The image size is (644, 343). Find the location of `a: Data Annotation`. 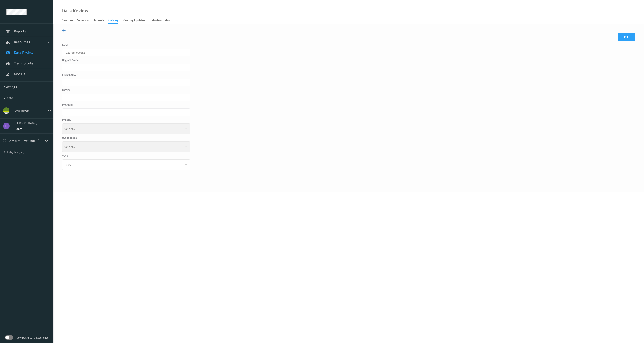

a: Data Annotation is located at coordinates (163, 21).